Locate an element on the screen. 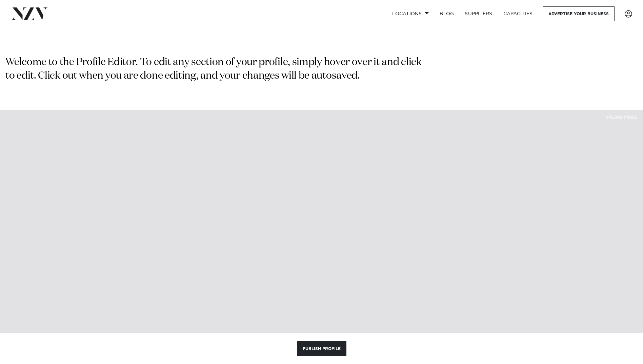 This screenshot has height=364, width=643. a: Capacities is located at coordinates (518, 13).